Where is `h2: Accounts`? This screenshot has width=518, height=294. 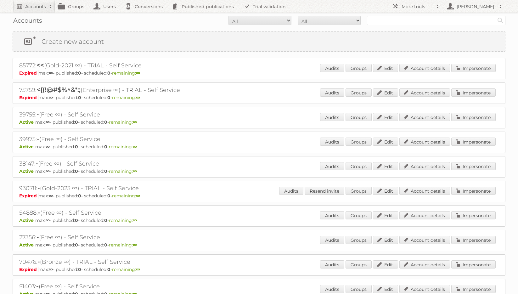 h2: Accounts is located at coordinates (36, 7).